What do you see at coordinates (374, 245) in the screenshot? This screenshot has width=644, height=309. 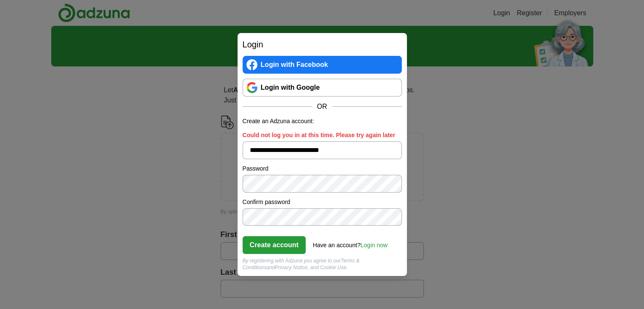 I see `a: Login now` at bounding box center [374, 245].